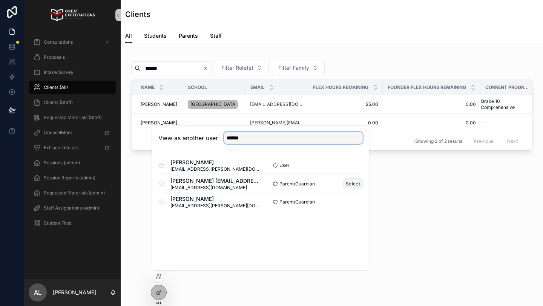  I want to click on span: Clients (Staff), so click(58, 103).